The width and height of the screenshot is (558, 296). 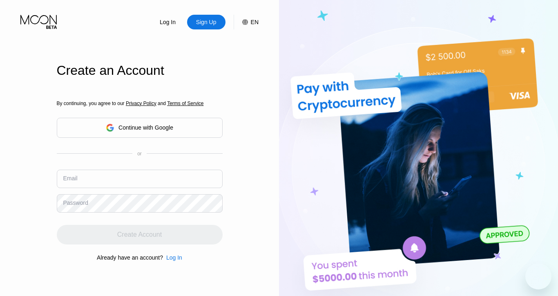 What do you see at coordinates (76, 203) in the screenshot?
I see `div: Password` at bounding box center [76, 203].